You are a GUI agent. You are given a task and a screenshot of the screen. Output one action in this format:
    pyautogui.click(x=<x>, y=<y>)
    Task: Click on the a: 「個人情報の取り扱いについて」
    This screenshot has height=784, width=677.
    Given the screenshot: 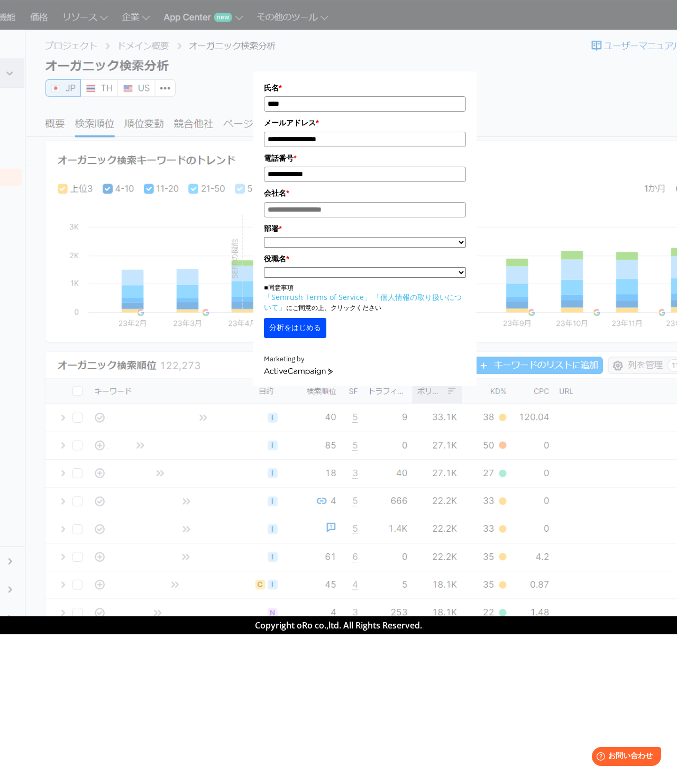 What is the action you would take?
    pyautogui.click(x=363, y=302)
    